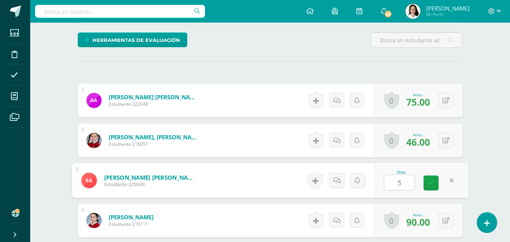  What do you see at coordinates (418, 222) in the screenshot?
I see `span: 90.00` at bounding box center [418, 222].